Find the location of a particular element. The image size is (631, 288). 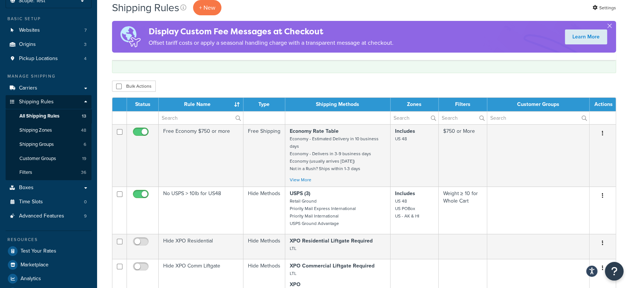

p: Offset tariff costs or apply a seasonal handling charge with a transparent message at checkout. is located at coordinates (271, 43).